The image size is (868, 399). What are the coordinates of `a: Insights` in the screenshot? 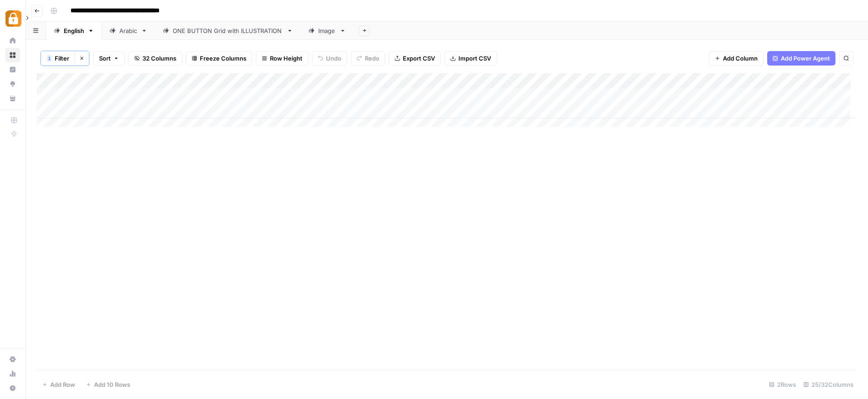 It's located at (13, 69).